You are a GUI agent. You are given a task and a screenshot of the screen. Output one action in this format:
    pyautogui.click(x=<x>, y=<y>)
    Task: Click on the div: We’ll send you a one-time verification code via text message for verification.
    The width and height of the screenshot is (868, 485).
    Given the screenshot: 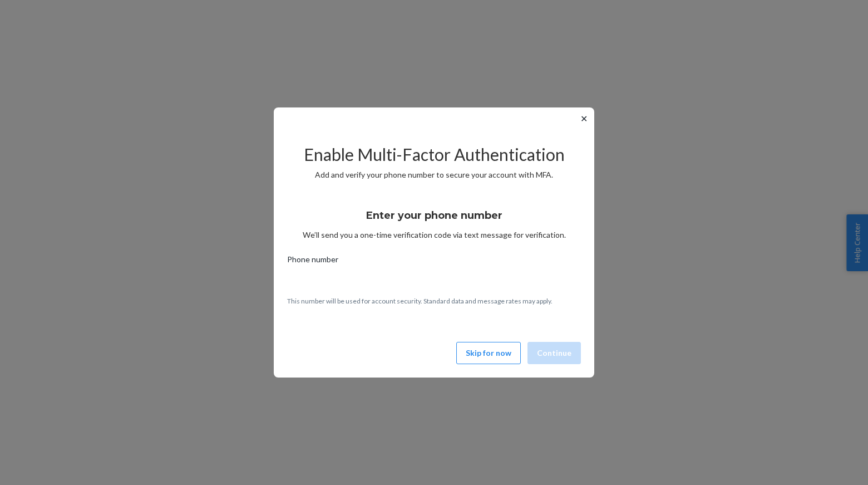 What is the action you would take?
    pyautogui.click(x=434, y=220)
    